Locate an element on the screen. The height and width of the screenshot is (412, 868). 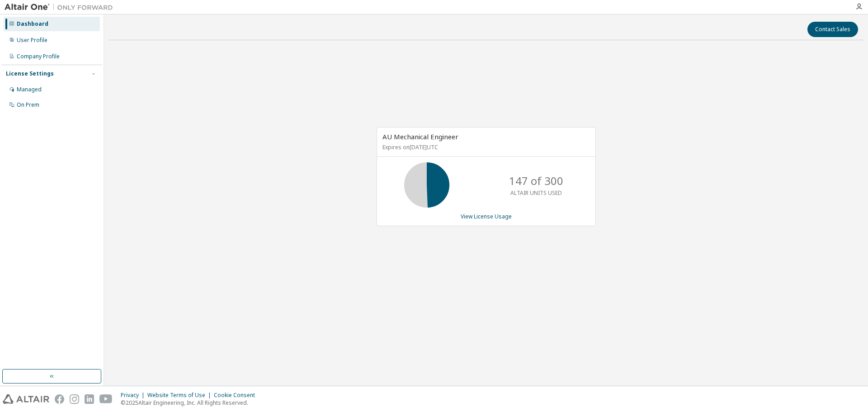
img: youtube.svg is located at coordinates (106, 399).